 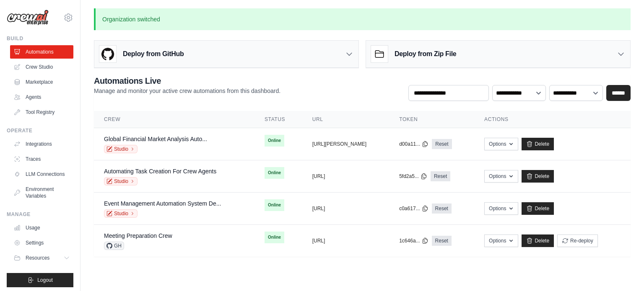 What do you see at coordinates (42, 82) in the screenshot?
I see `a: Marketplace` at bounding box center [42, 82].